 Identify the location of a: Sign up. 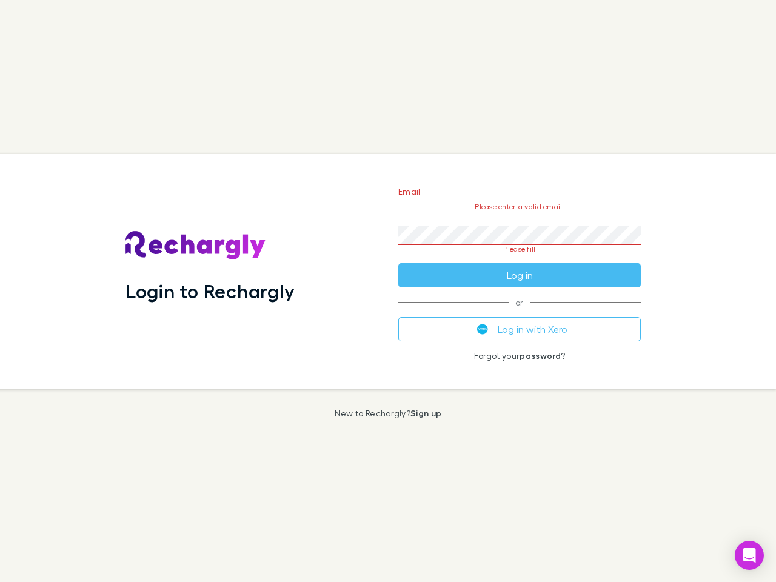
(426, 413).